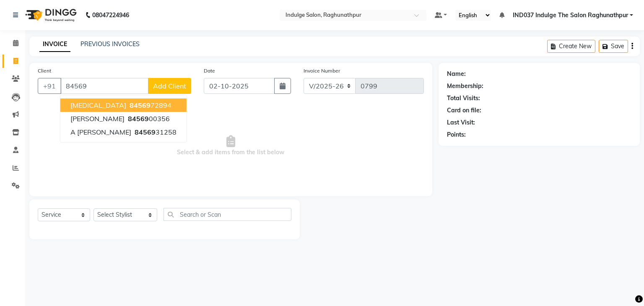 The width and height of the screenshot is (644, 306). What do you see at coordinates (45, 71) in the screenshot?
I see `label: Client` at bounding box center [45, 71].